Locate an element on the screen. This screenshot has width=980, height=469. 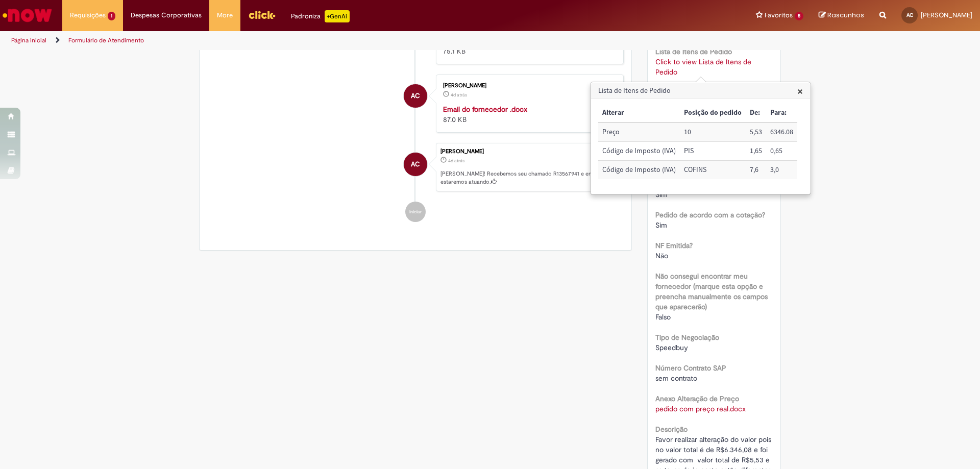
span: 1 is located at coordinates (111, 15).